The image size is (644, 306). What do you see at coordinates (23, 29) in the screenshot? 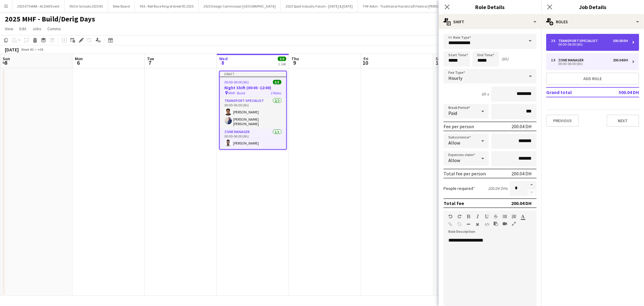
I see `span: Edit` at bounding box center [23, 29].